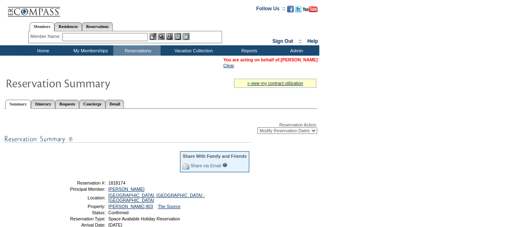 The image size is (521, 227). What do you see at coordinates (76, 183) in the screenshot?
I see `td: Reservation #:` at bounding box center [76, 183].